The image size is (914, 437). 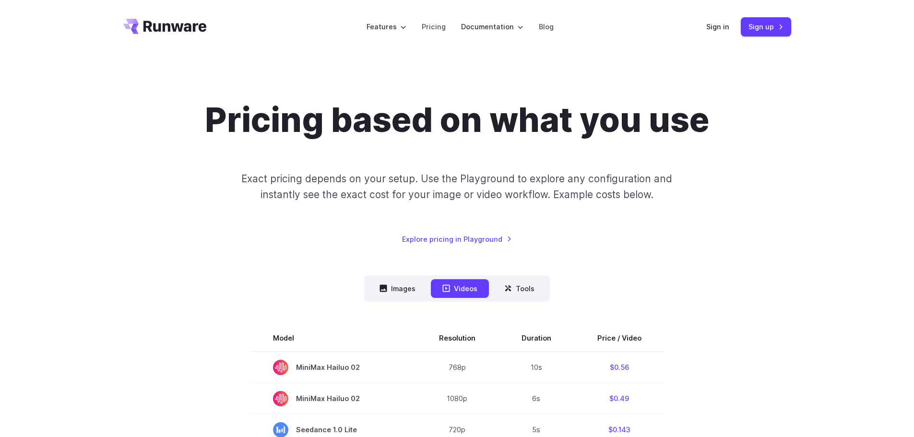 I want to click on button: Images, so click(x=397, y=288).